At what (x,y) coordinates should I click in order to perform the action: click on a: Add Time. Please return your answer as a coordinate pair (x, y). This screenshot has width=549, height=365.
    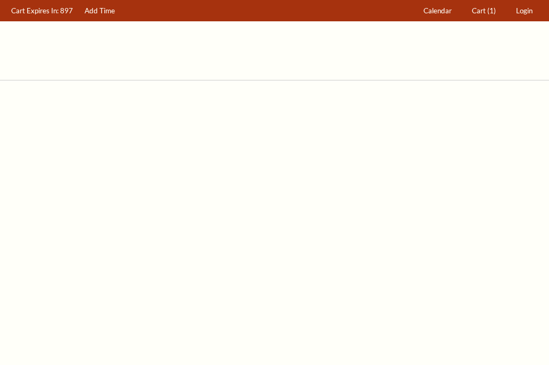
    Looking at the image, I should click on (100, 11).